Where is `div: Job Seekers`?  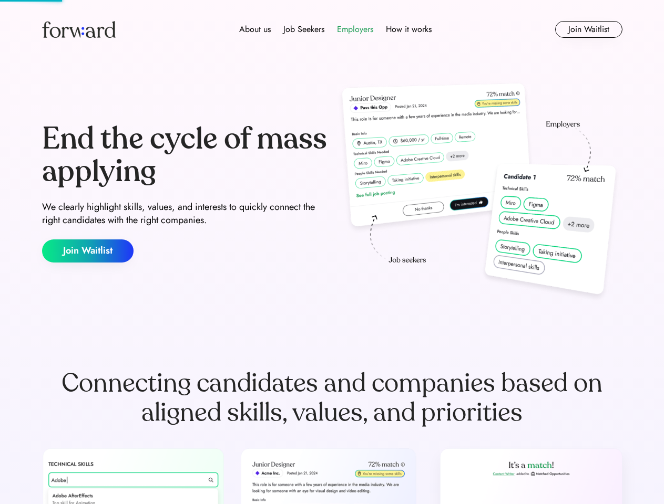
div: Job Seekers is located at coordinates (304, 29).